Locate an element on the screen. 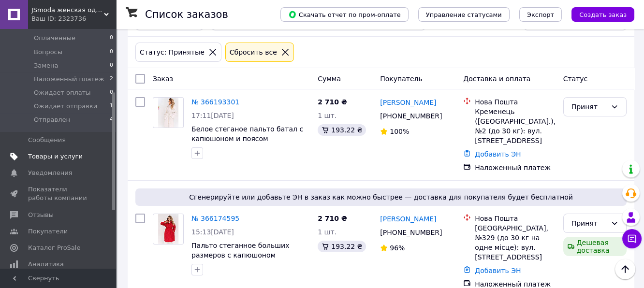 This screenshot has height=288, width=644. span: Покупатели is located at coordinates (48, 231).